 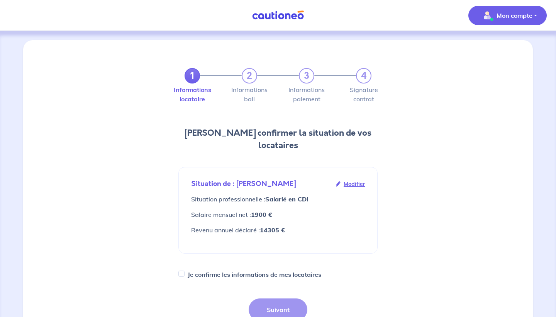 What do you see at coordinates (350, 184) in the screenshot?
I see `a: Modifier` at bounding box center [350, 184].